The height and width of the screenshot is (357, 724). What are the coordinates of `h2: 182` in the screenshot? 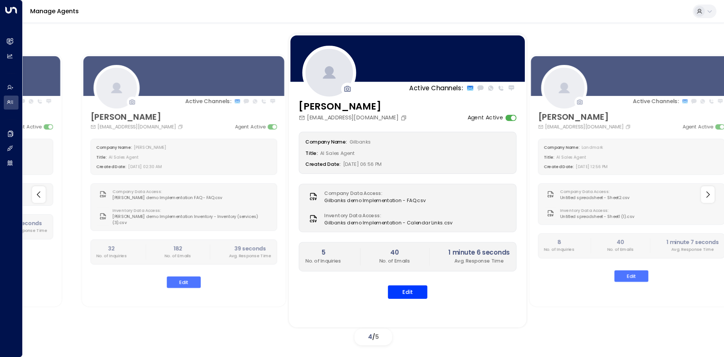 It's located at (178, 248).